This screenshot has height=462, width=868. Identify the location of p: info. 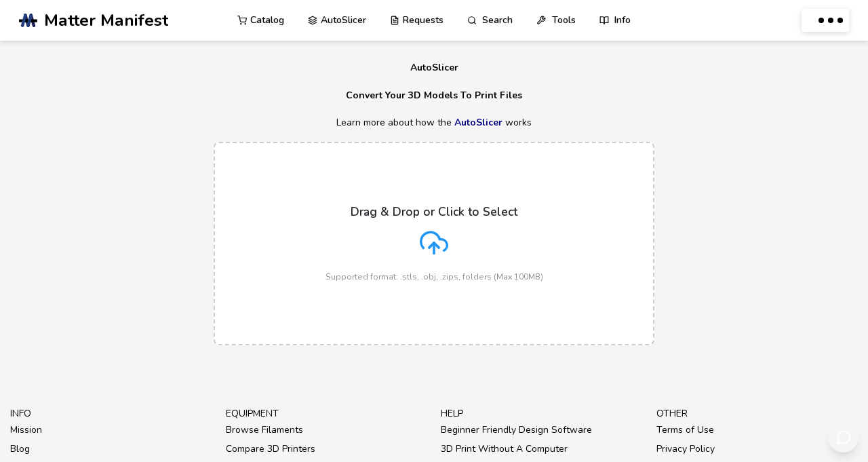
(111, 413).